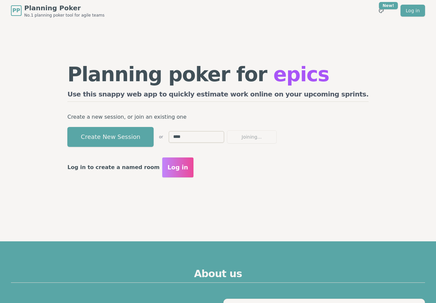 This screenshot has height=303, width=436. I want to click on a: PPPlanning PokerNo.1 planning poker tool for agile teams, so click(58, 11).